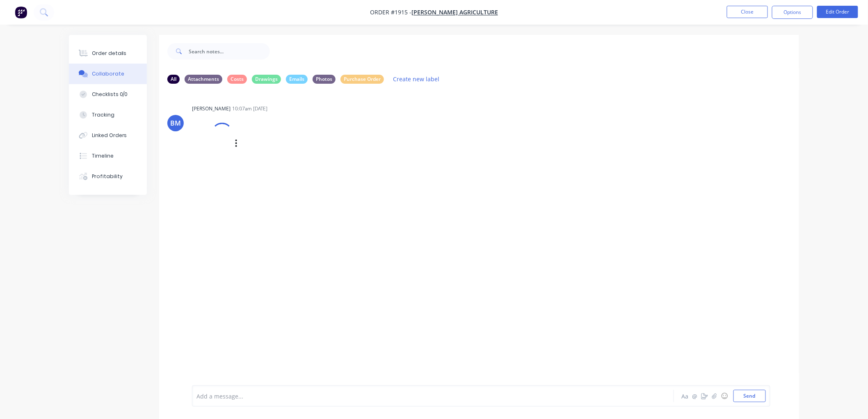  I want to click on button: Collaborate, so click(108, 74).